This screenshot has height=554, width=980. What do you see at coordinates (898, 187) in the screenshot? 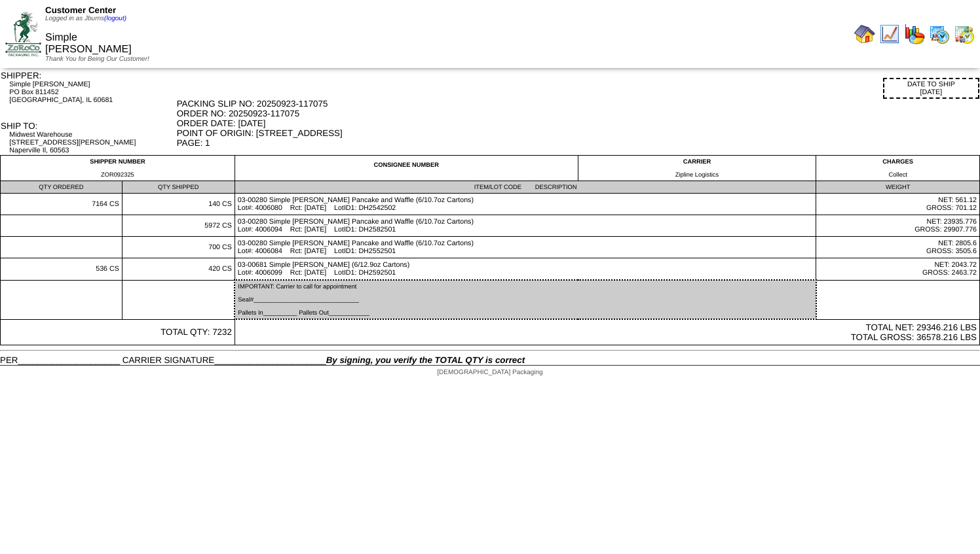
I see `td: WEIGHT` at bounding box center [898, 187].